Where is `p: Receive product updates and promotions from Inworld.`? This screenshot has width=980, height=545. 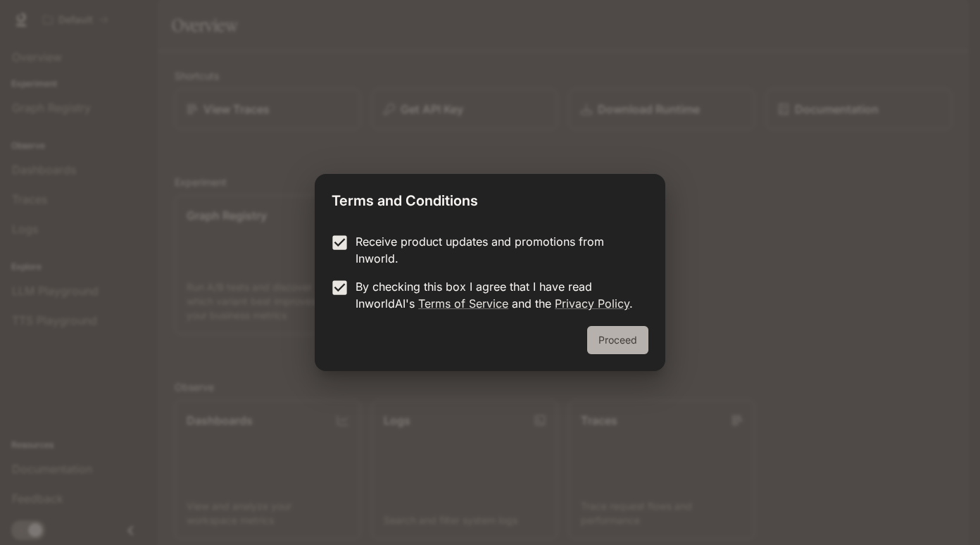 p: Receive product updates and promotions from Inworld. is located at coordinates (496, 250).